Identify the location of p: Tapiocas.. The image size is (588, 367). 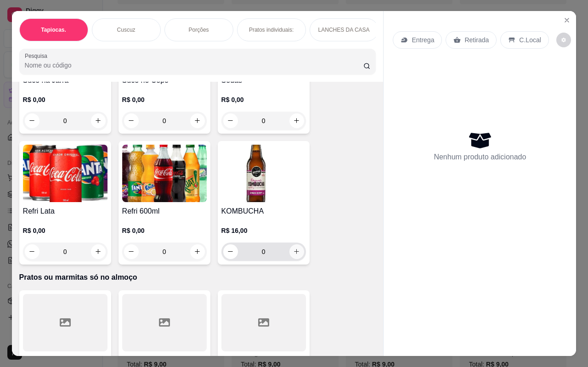
(53, 30).